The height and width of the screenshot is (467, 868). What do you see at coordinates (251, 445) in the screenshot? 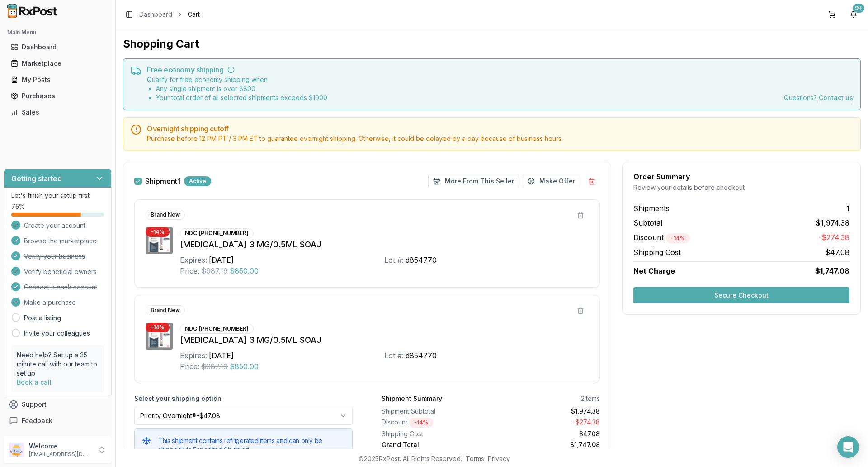
I see `h5: This shipment contains refrigerated items and can only be shipped via Expedited Shipping.` at bounding box center [251, 445].